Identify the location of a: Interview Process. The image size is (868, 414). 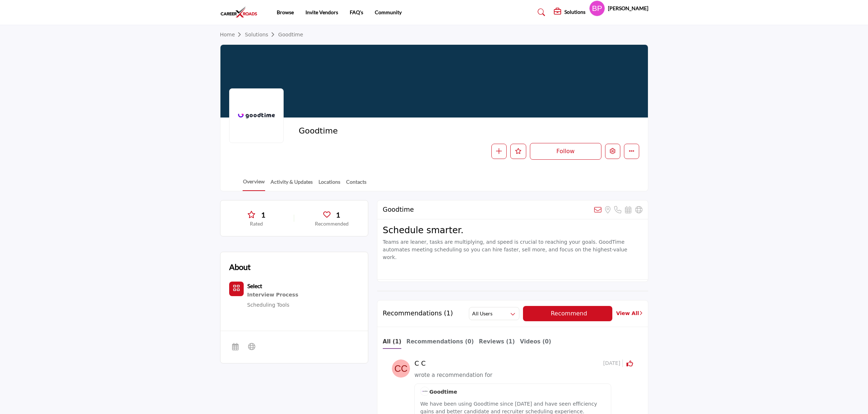
(273, 295).